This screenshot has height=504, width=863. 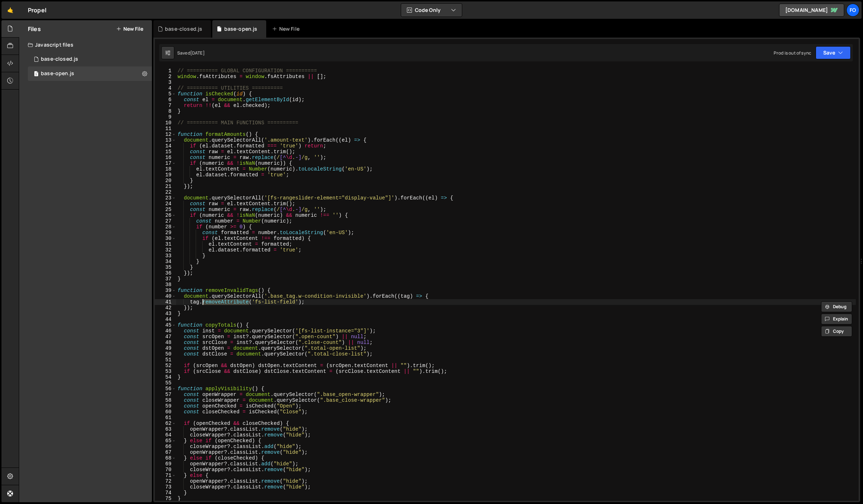 What do you see at coordinates (165, 111) in the screenshot?
I see `div: 8` at bounding box center [165, 111].